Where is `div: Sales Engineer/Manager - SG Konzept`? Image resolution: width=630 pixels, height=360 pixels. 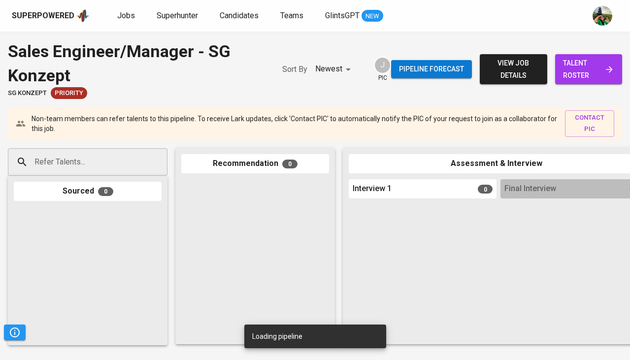
div: Sales Engineer/Manager - SG Konzept is located at coordinates (135, 63).